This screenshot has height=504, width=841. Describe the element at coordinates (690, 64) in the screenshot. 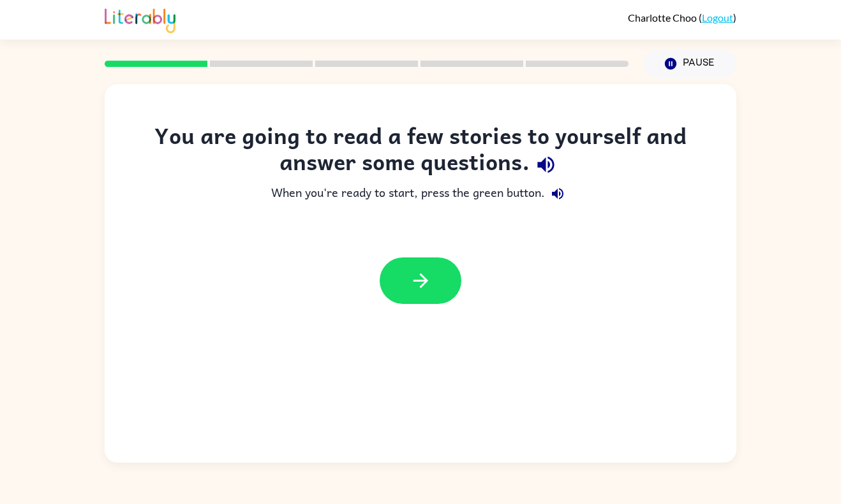

I see `button: Pause` at that location.